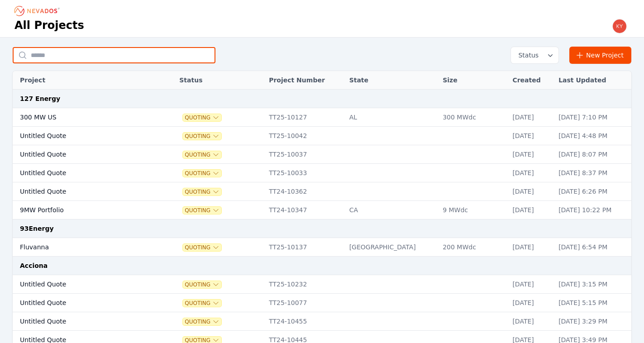 This screenshot has height=343, width=644. Describe the element at coordinates (473, 210) in the screenshot. I see `td: 9 MWdc` at that location.